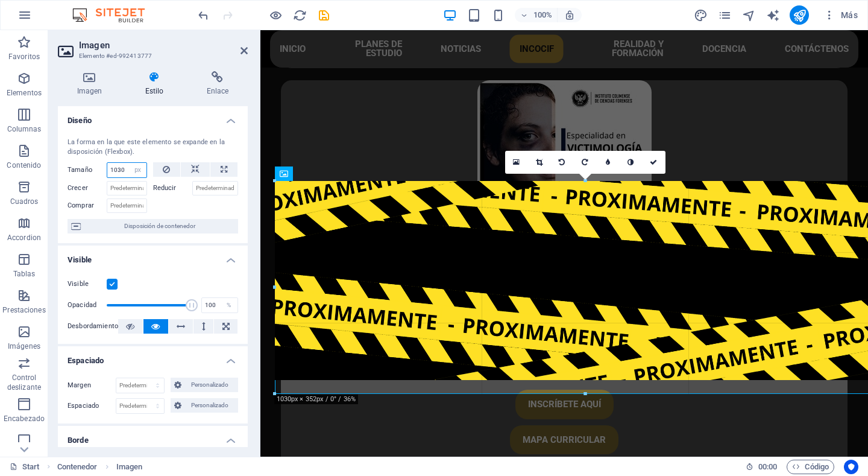  I want to click on a: Confirmar ( Ctrl ⏎ ), so click(655, 162).